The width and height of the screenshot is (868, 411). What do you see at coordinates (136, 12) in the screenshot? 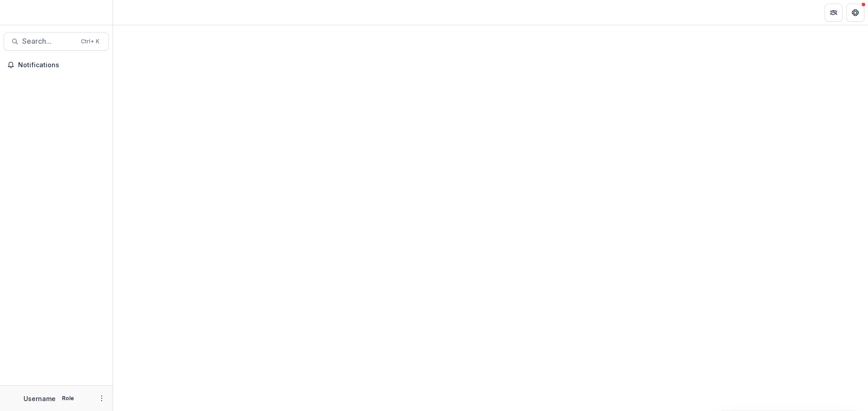
I see `nav: breadcrumb` at bounding box center [136, 12].